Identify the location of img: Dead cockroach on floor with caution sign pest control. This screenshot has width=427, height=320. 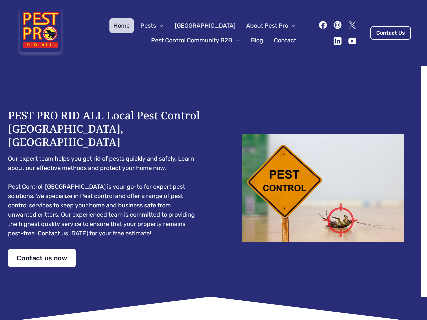
(323, 188).